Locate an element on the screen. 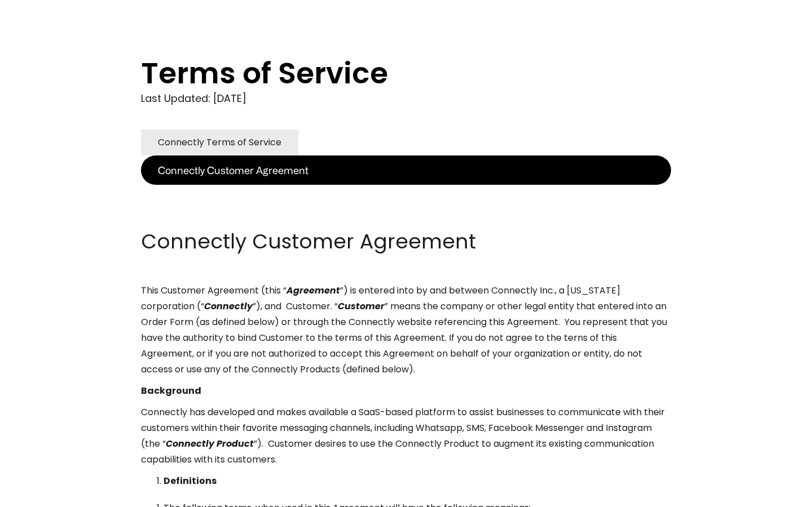 Image resolution: width=812 pixels, height=507 pixels. div: Connectly Terms of Service is located at coordinates (219, 143).